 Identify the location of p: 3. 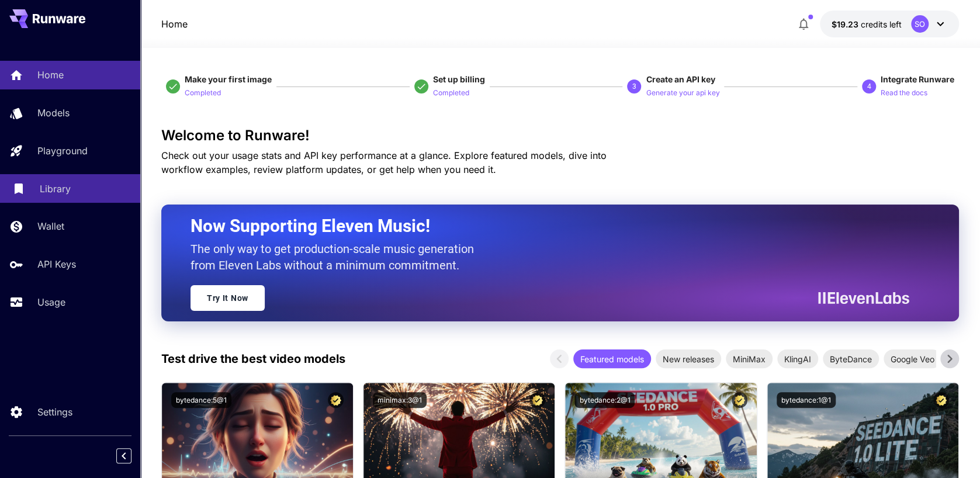
(634, 87).